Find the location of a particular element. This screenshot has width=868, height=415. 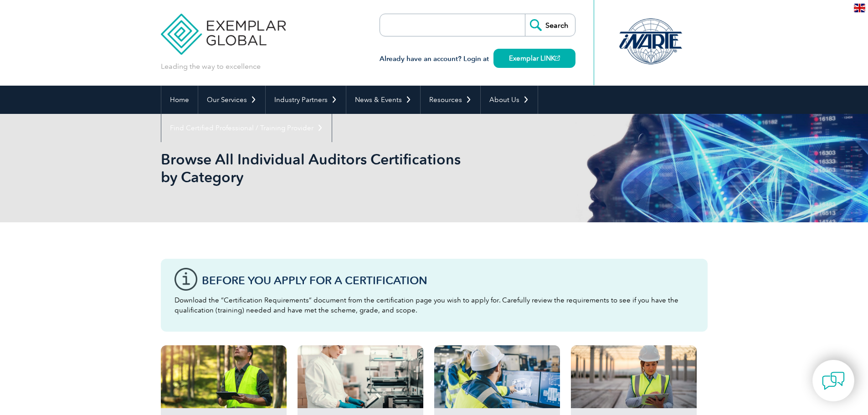

h3: Before You Apply For a Certification is located at coordinates (448, 280).